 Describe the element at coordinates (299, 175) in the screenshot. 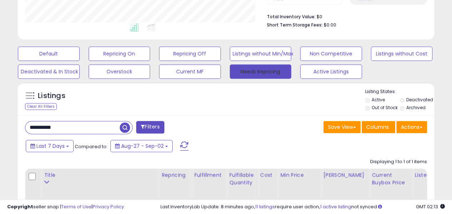

I see `div: Min Price` at that location.